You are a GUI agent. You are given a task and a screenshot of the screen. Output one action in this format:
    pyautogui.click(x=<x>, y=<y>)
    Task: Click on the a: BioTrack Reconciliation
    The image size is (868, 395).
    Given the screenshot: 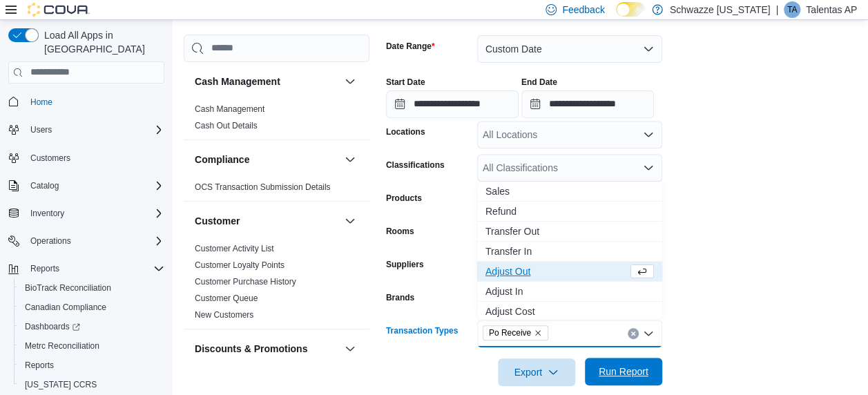 What is the action you would take?
    pyautogui.click(x=68, y=288)
    